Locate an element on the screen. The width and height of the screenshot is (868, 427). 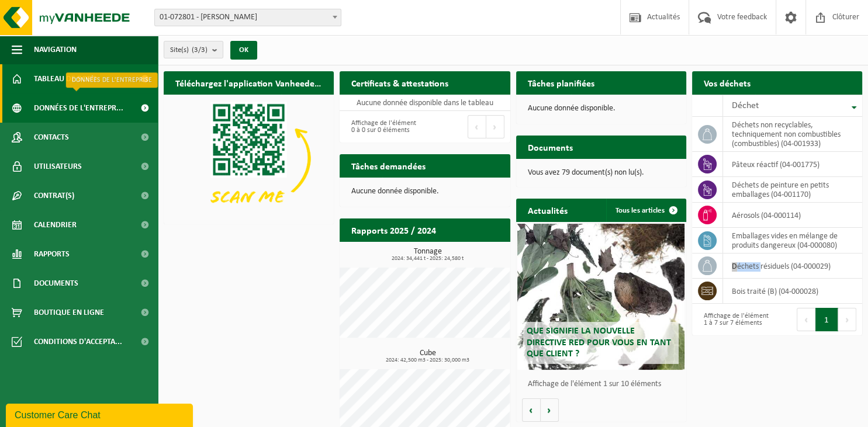
h2: Documents is located at coordinates (550, 146).